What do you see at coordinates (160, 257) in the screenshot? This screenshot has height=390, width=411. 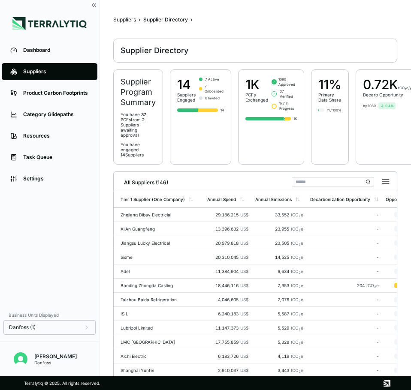 I see `div: Sisme` at bounding box center [160, 257].